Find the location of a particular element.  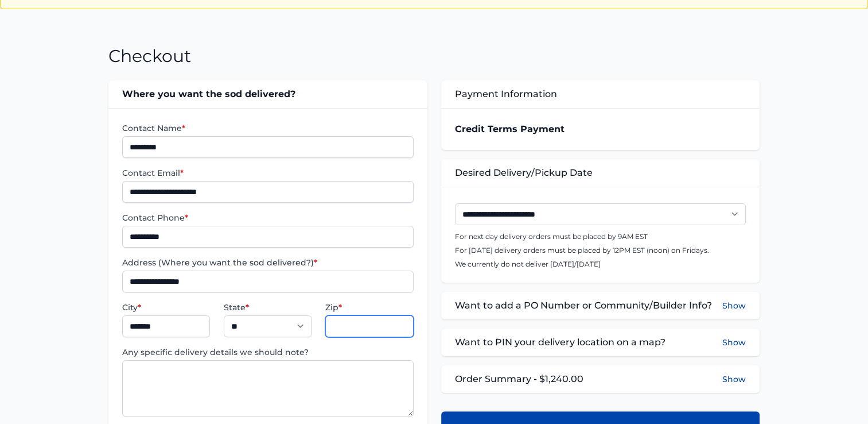

p: For next day delivery orders must be placed by 9AM EST is located at coordinates (600, 237).